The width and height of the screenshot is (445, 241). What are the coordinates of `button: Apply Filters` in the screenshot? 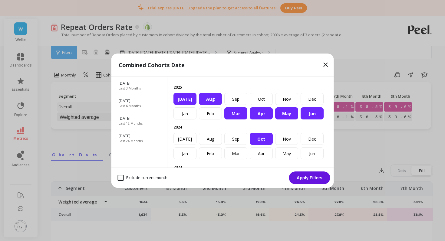 It's located at (310, 178).